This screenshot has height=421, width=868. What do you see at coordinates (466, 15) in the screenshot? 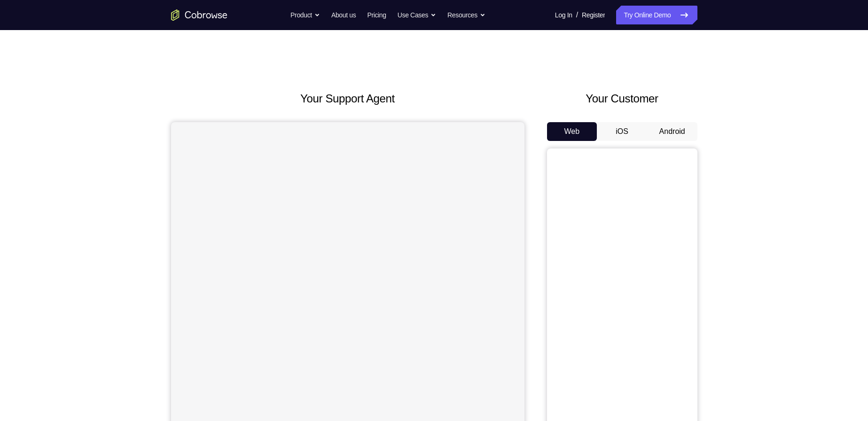
I see `button: Resources` at bounding box center [466, 15].